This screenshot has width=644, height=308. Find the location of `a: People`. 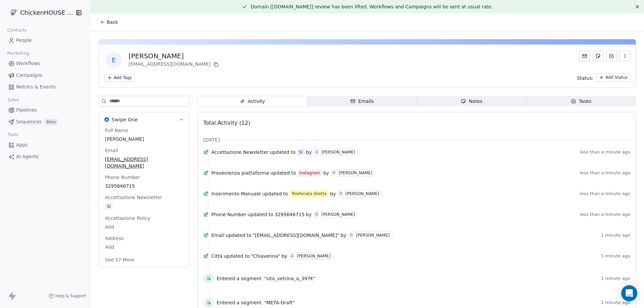

a: People is located at coordinates (45, 40).